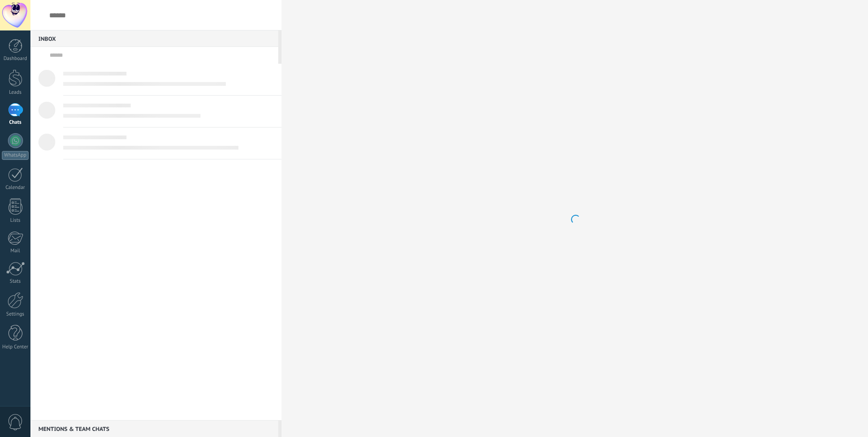  Describe the element at coordinates (16, 281) in the screenshot. I see `div: Stats` at that location.